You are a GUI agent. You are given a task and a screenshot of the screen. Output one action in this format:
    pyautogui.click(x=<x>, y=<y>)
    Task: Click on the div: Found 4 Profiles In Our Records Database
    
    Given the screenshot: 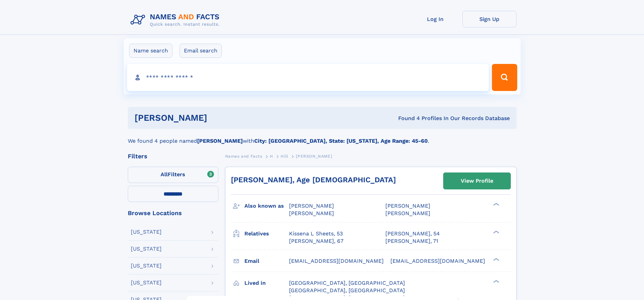 What is the action you would take?
    pyautogui.click(x=406, y=118)
    